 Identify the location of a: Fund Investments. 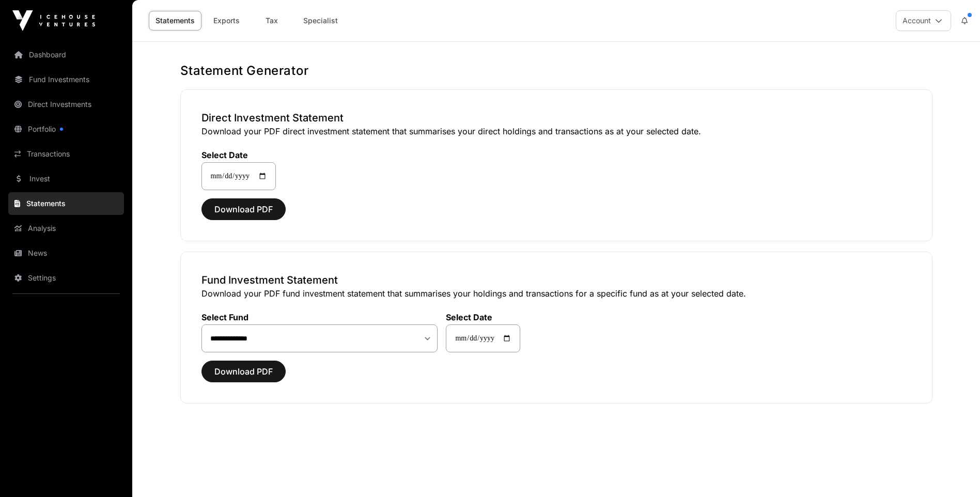
(66, 80).